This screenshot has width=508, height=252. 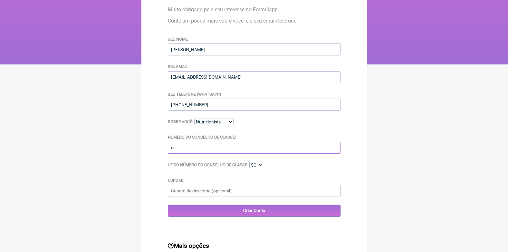 What do you see at coordinates (254, 9) in the screenshot?
I see `p: Muito obrigado pelo seu interesse no Formulapp.` at bounding box center [254, 9].